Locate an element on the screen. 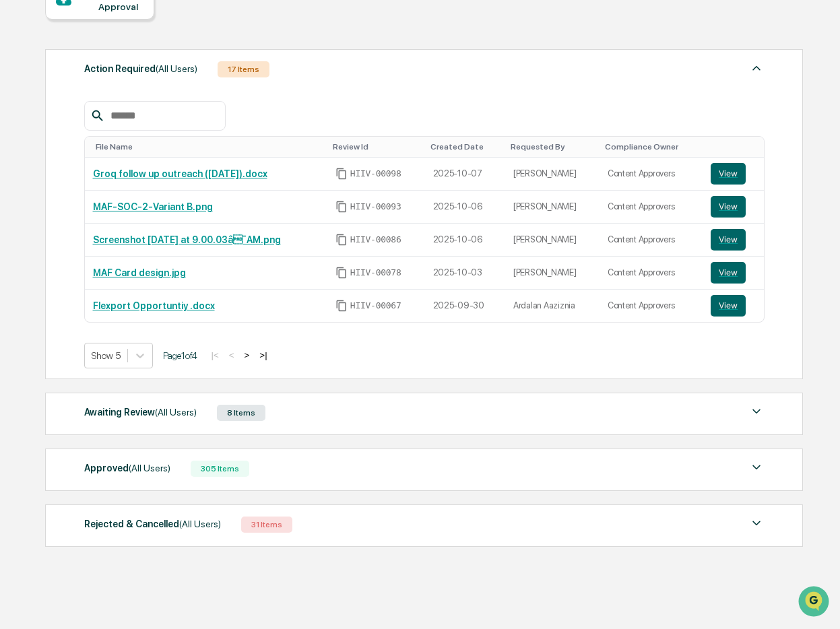  div: 8 Items is located at coordinates (241, 413).